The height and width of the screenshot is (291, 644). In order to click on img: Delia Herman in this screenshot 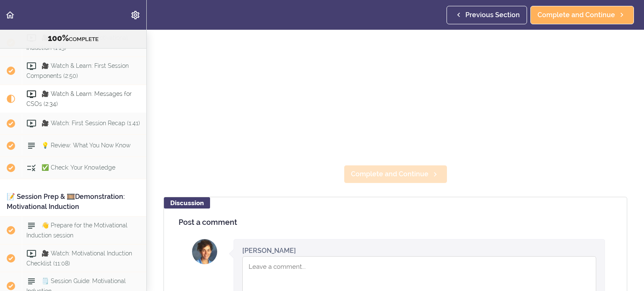, I will do `click(204, 252)`.